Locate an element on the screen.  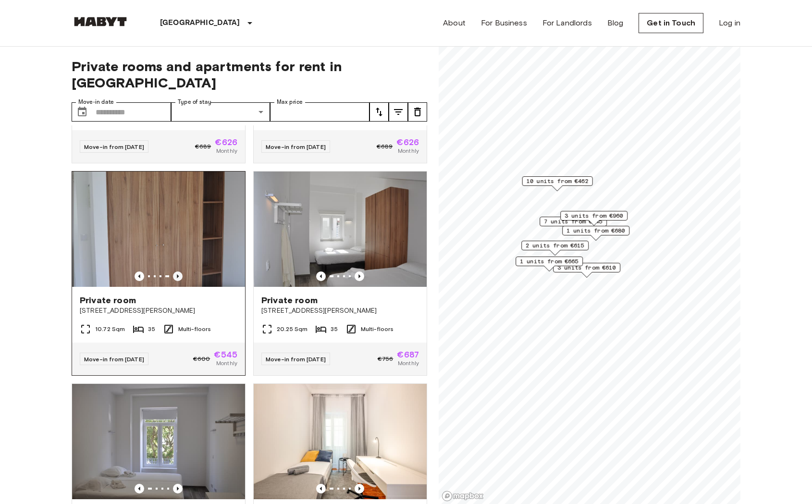
span: 3 units from €960 is located at coordinates (594, 216).